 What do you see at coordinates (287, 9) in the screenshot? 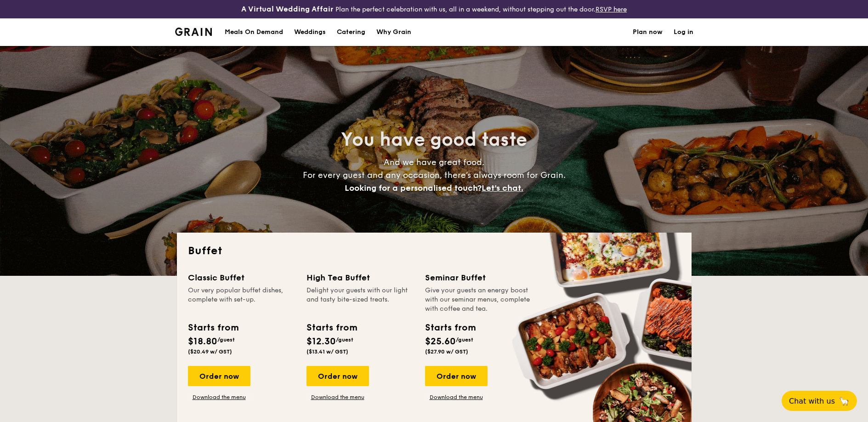
I see `h4: A Virtual Wedding Affair` at bounding box center [287, 9].